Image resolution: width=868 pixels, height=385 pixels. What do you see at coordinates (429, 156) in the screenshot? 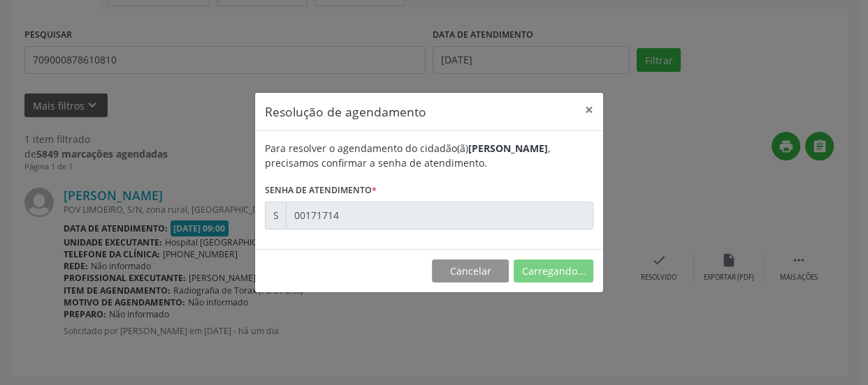
I see `div: Para resolver o agendamento do cidadão(ã) , precisamos confirmar a senha de atendimento.` at bounding box center [429, 156].